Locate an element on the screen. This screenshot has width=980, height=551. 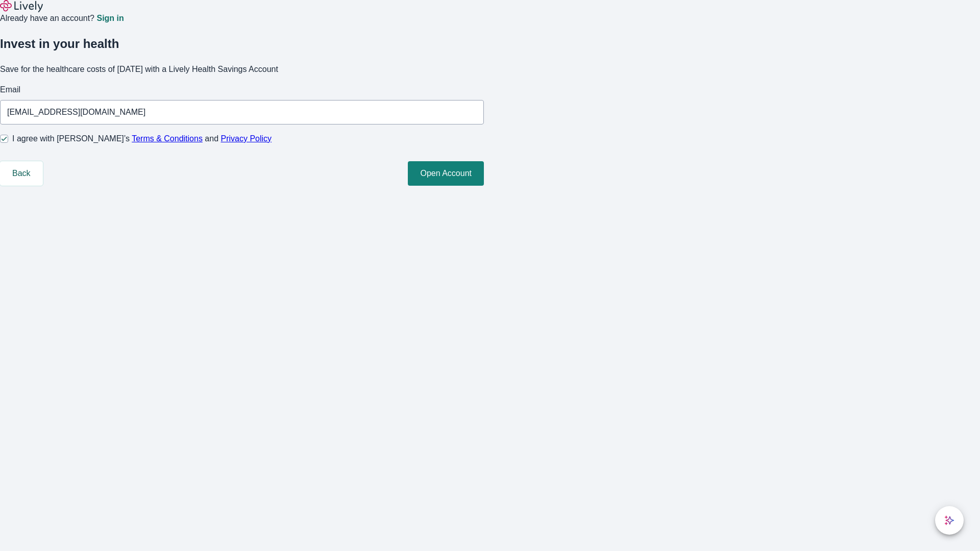
a: Privacy Policy is located at coordinates (247, 138).